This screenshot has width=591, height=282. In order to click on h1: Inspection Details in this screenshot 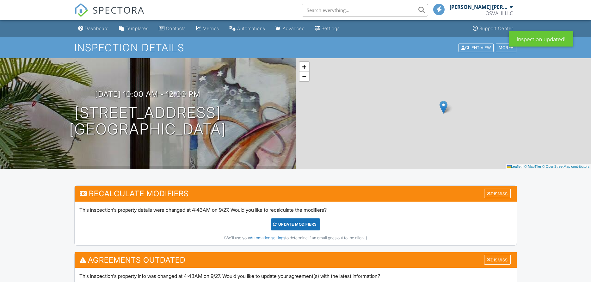, I will do `click(296, 47)`.